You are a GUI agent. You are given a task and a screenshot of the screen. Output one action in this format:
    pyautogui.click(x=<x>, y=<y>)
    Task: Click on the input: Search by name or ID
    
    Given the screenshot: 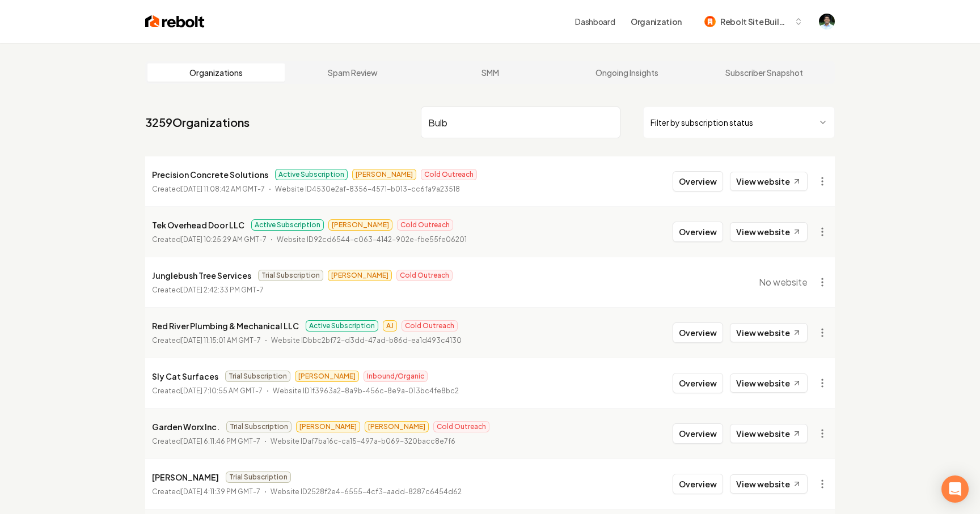 What is the action you would take?
    pyautogui.click(x=521, y=123)
    